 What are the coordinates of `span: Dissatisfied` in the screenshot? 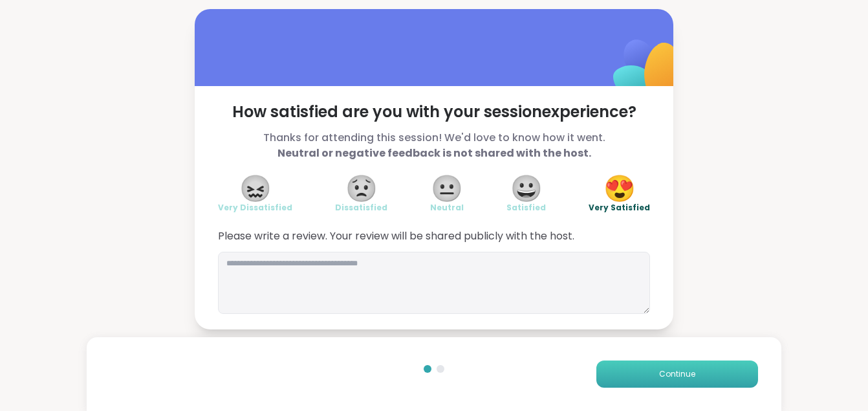 It's located at (361, 208).